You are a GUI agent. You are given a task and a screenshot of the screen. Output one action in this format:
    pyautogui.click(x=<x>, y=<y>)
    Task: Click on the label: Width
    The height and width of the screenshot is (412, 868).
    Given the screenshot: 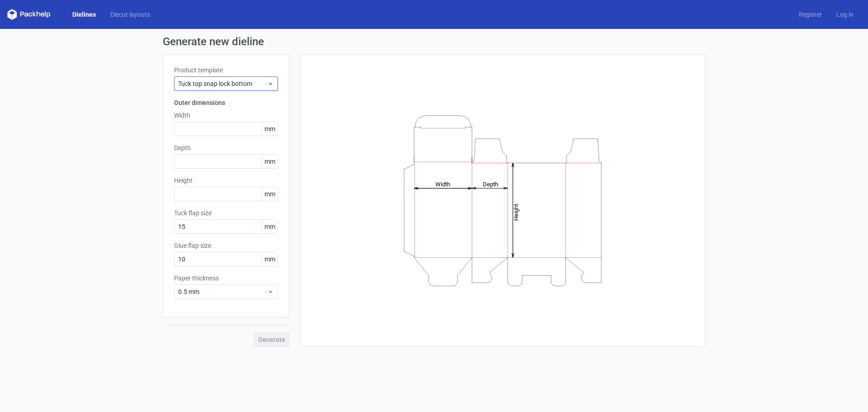 What is the action you would take?
    pyautogui.click(x=226, y=115)
    